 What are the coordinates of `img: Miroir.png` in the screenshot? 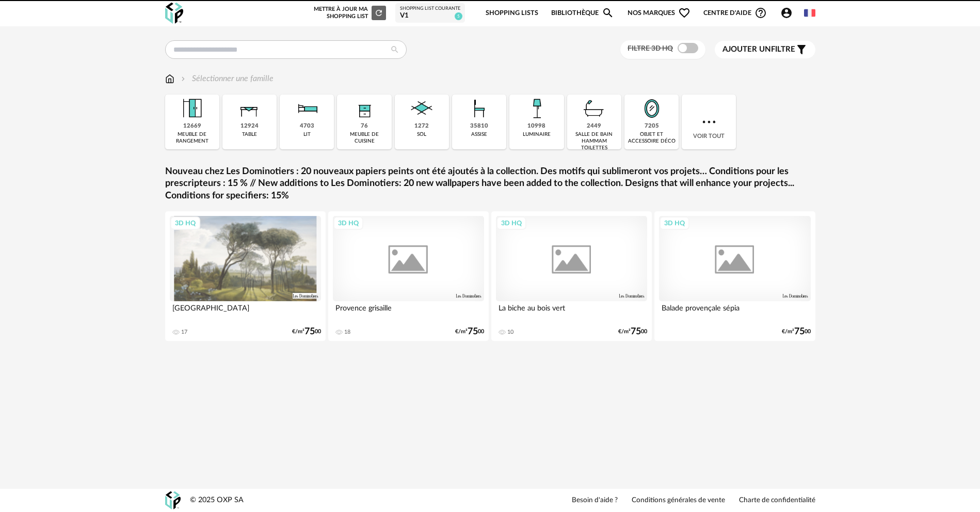 It's located at (652, 109).